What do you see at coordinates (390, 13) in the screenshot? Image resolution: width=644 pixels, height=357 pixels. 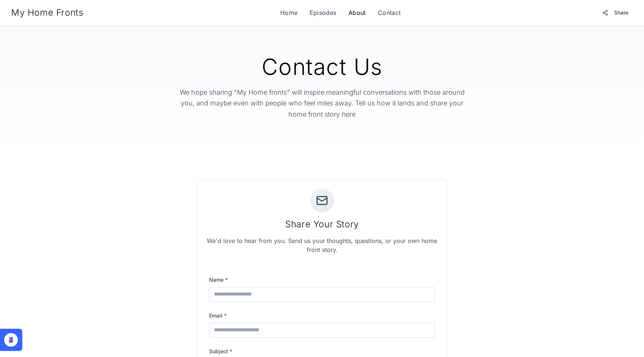 I see `a: Contact` at bounding box center [390, 13].